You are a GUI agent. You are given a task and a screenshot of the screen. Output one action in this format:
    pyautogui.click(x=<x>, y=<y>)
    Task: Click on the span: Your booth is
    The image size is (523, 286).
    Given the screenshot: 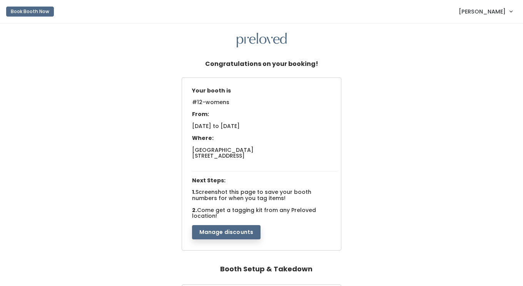 What is the action you would take?
    pyautogui.click(x=211, y=91)
    